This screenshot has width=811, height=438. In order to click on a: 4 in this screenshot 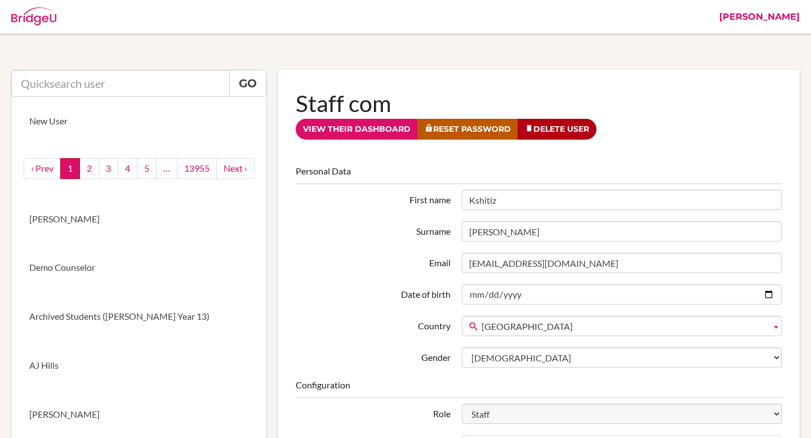, I will do `click(127, 168)`.